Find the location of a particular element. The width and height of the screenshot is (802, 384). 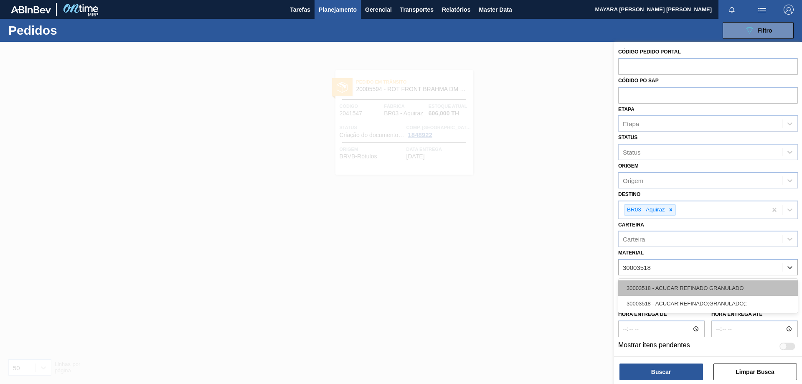

span: Gerencial is located at coordinates (378, 10).